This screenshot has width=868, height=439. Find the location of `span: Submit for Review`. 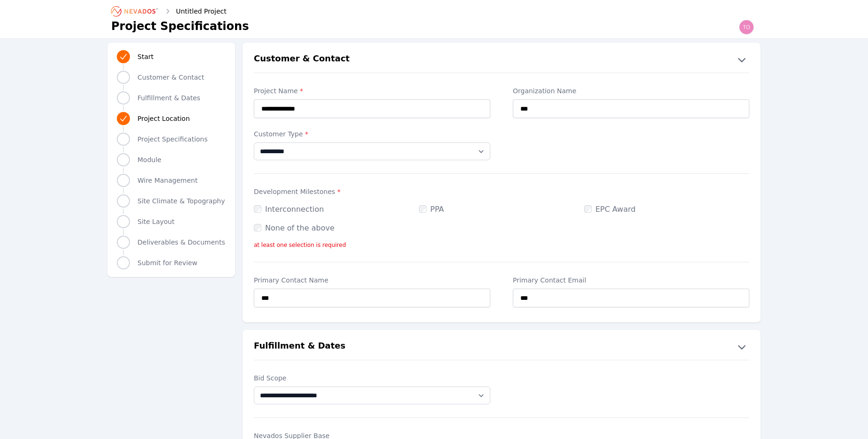

span: Submit for Review is located at coordinates (167, 263).